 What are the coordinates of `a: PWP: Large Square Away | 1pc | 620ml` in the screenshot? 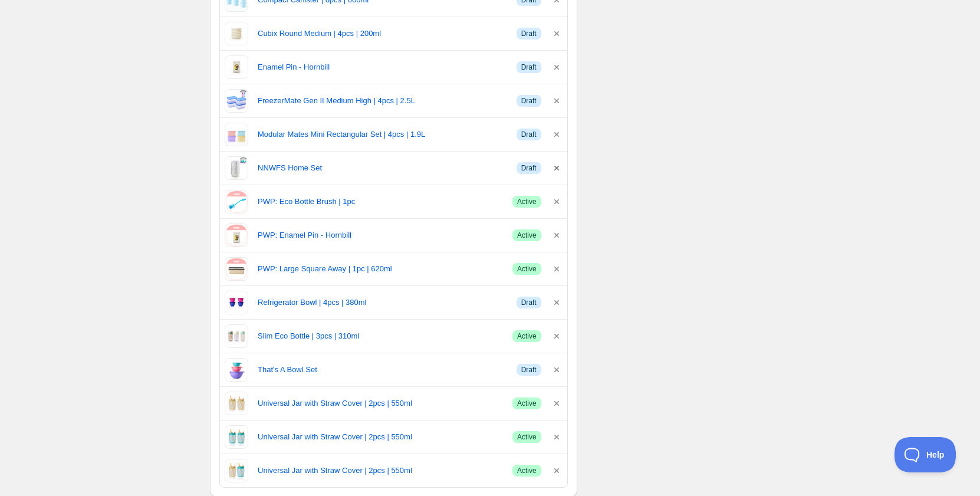 It's located at (381, 269).